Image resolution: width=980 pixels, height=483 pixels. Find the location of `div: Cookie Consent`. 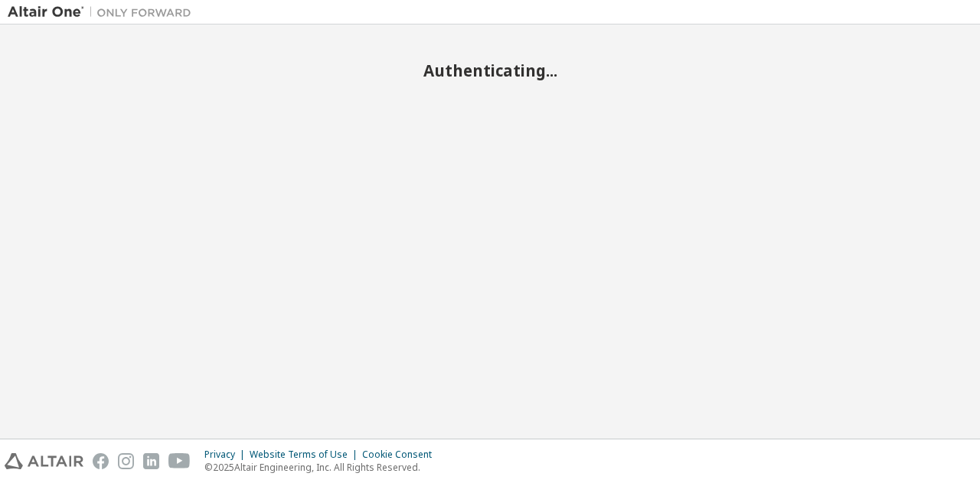

div: Cookie Consent is located at coordinates (401, 454).